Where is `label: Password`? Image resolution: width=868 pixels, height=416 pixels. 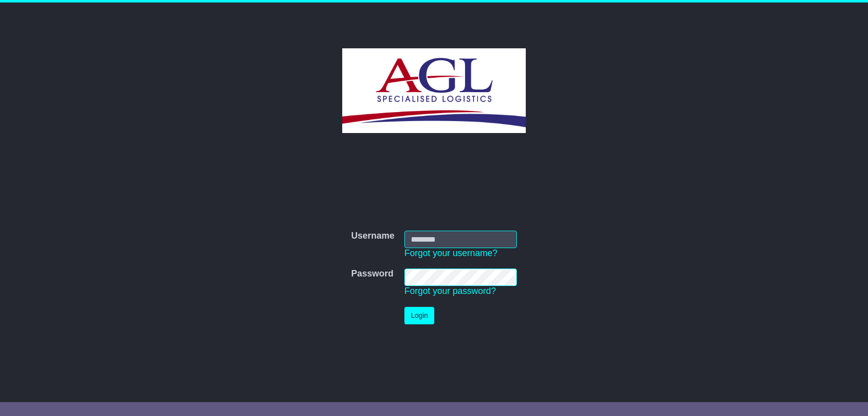 label: Password is located at coordinates (372, 274).